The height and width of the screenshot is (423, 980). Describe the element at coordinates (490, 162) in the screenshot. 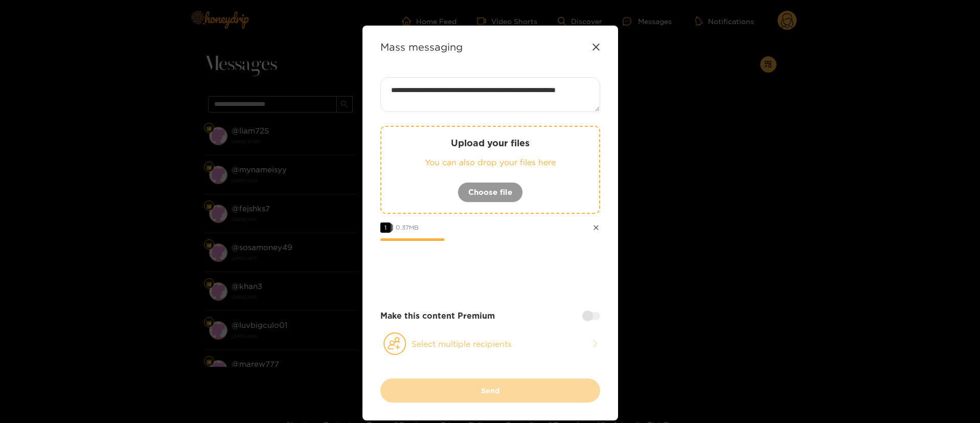

I see `p: You can also drop your files here` at that location.